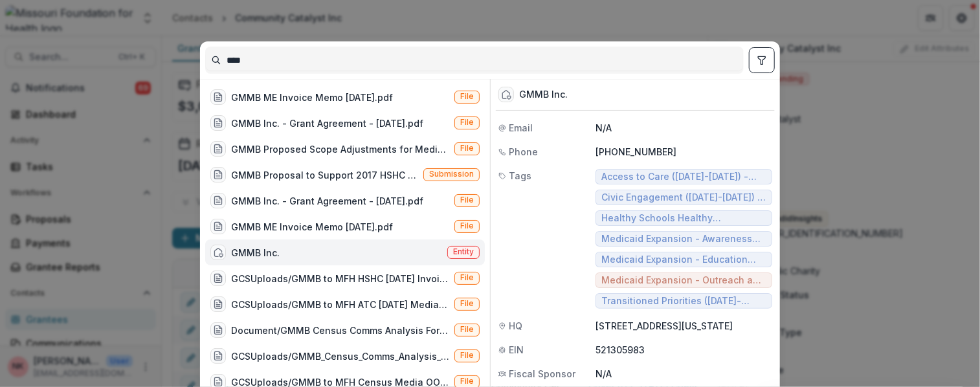 This screenshot has height=387, width=980. What do you see at coordinates (340, 356) in the screenshot?
I see `div: GCSUploads/GMMB_Census_Comms_Analysis_Form_Final.doc` at bounding box center [340, 356].